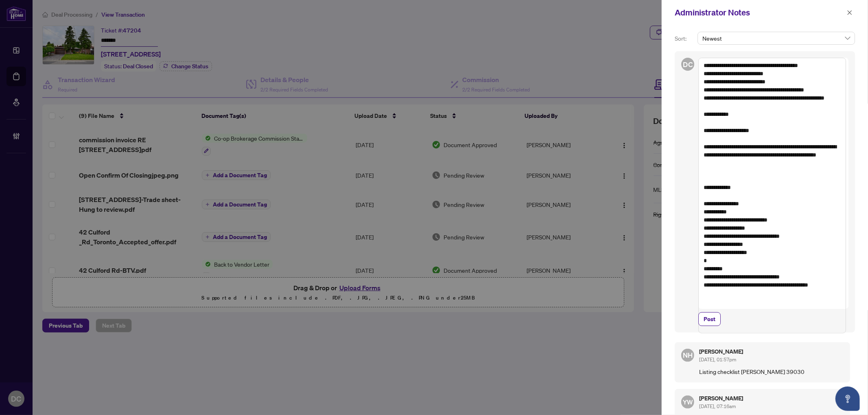 The height and width of the screenshot is (415, 868). I want to click on span: NH, so click(688, 355).